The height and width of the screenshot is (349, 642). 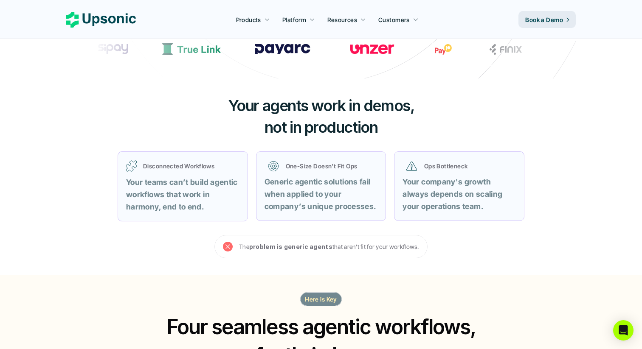 What do you see at coordinates (330, 166) in the screenshot?
I see `p: One-Size Doesn’t Fit Ops` at bounding box center [330, 166].